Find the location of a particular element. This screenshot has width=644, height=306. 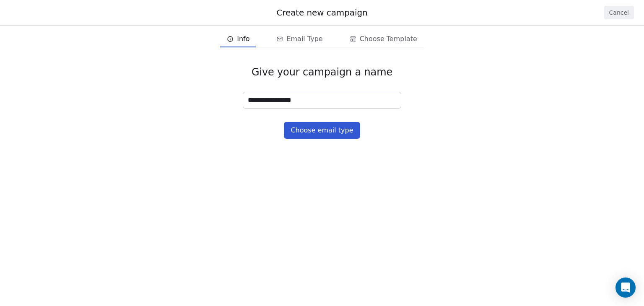

button: Choose email type is located at coordinates (321, 130).